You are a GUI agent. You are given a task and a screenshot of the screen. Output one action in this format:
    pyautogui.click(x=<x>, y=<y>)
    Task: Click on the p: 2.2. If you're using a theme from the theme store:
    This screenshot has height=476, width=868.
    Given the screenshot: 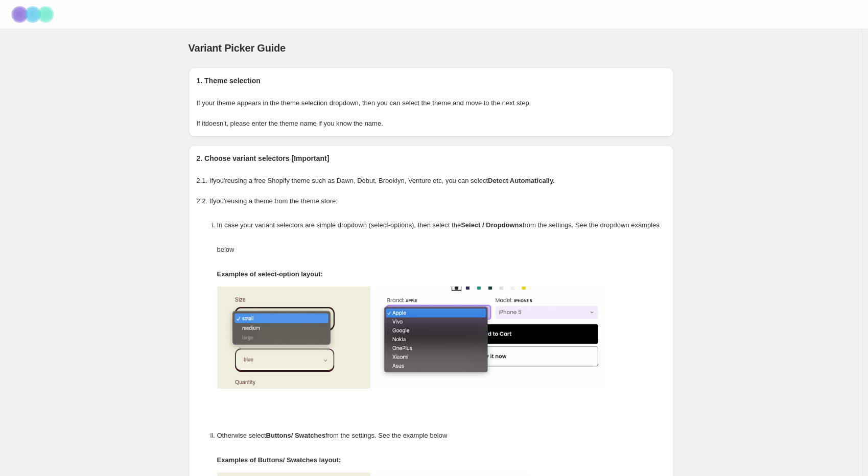 What is the action you would take?
    pyautogui.click(x=431, y=201)
    